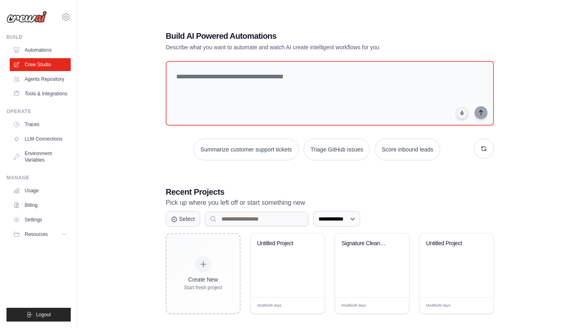  What do you see at coordinates (40, 191) in the screenshot?
I see `a: Usage` at bounding box center [40, 191].